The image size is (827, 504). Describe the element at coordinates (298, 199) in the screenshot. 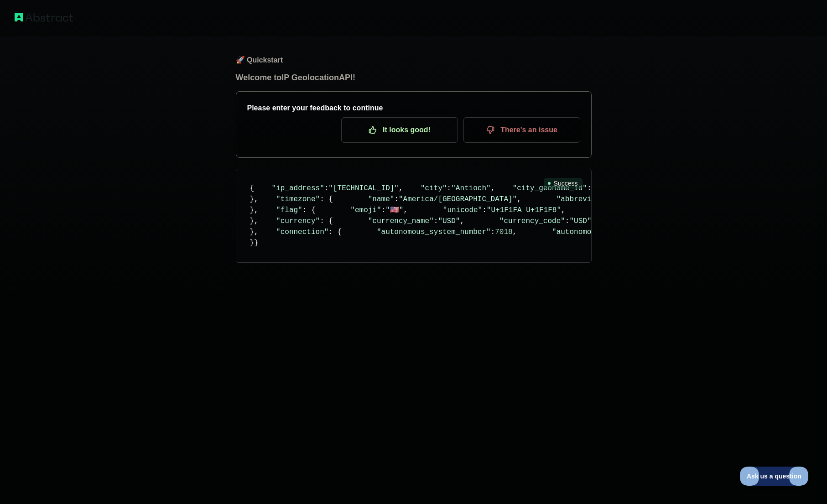

I see `span: "timezone"` at that location.